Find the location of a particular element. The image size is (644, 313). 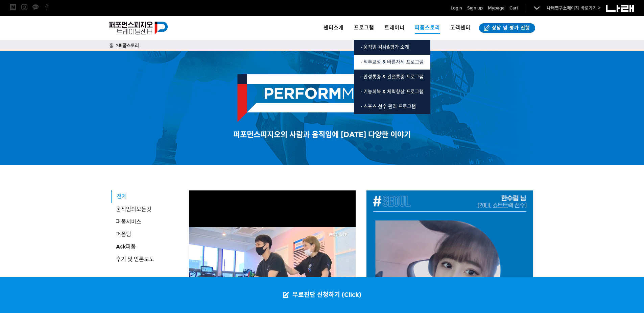

span: 후기 및 언론보도 is located at coordinates (135, 259).